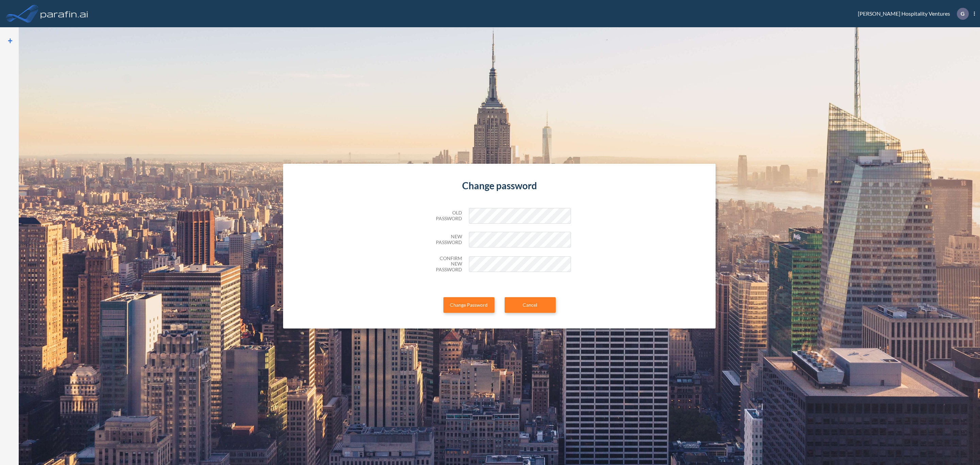  I want to click on h5: Old Password, so click(445, 216).